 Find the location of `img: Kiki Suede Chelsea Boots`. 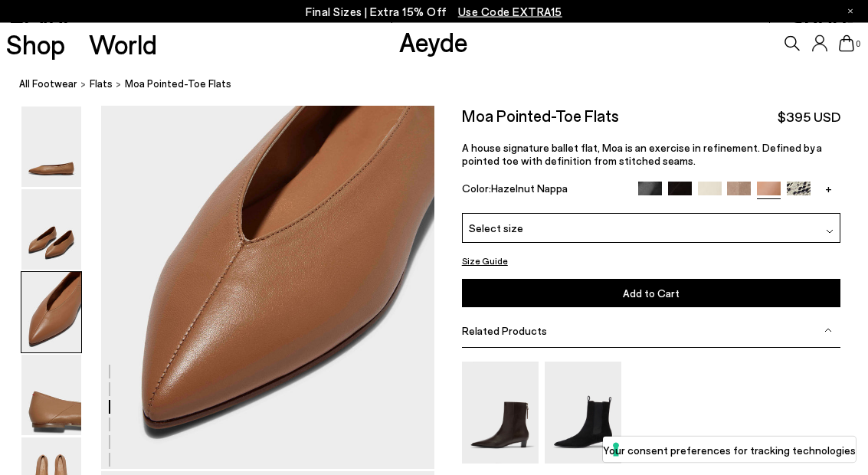

img: Kiki Suede Chelsea Boots is located at coordinates (583, 412).